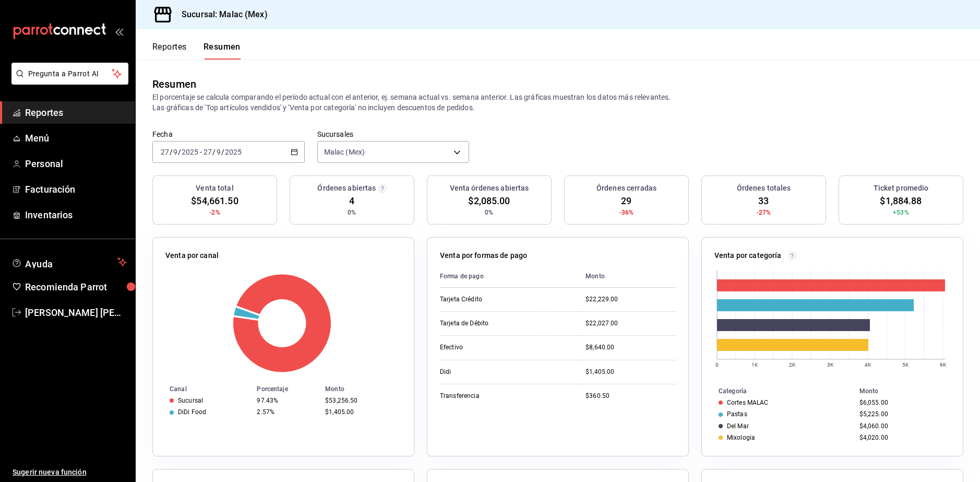 This screenshot has width=980, height=482. I want to click on div: Didi, so click(493, 372).